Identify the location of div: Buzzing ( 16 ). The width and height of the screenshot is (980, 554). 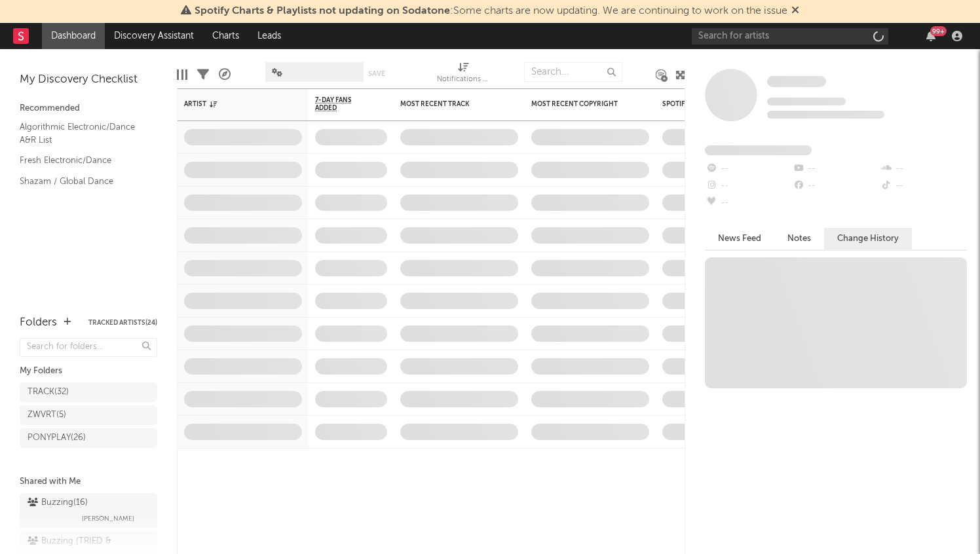
(58, 503).